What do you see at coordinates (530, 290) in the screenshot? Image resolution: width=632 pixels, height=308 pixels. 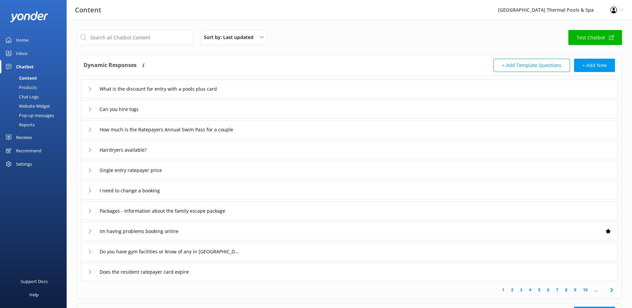 I see `a: 4` at bounding box center [530, 290].